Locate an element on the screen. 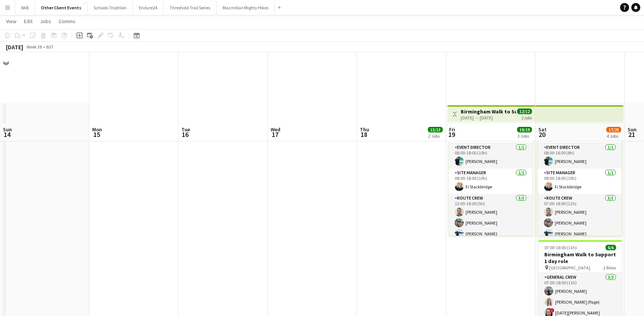 The width and height of the screenshot is (644, 316). span: Edit is located at coordinates (28, 21).